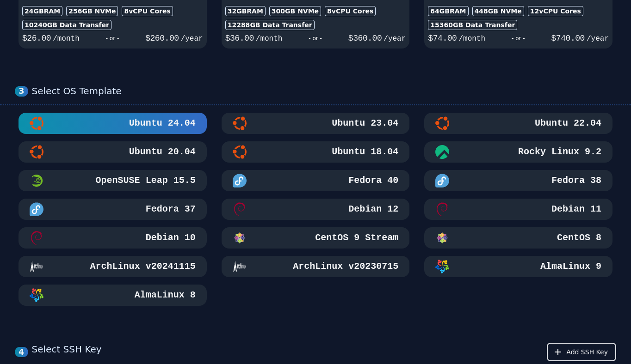 This screenshot has height=364, width=631. What do you see at coordinates (37, 123) in the screenshot?
I see `img: Ubuntu 24.04` at bounding box center [37, 123].